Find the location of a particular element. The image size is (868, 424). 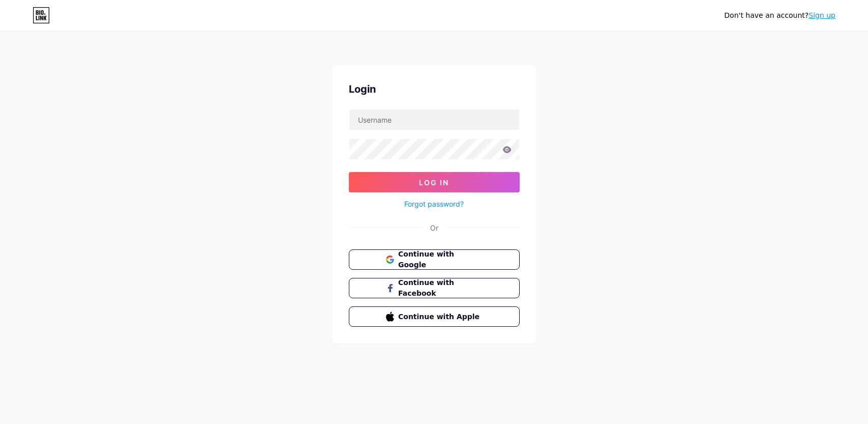

span: Continue with Facebook is located at coordinates (440, 288).